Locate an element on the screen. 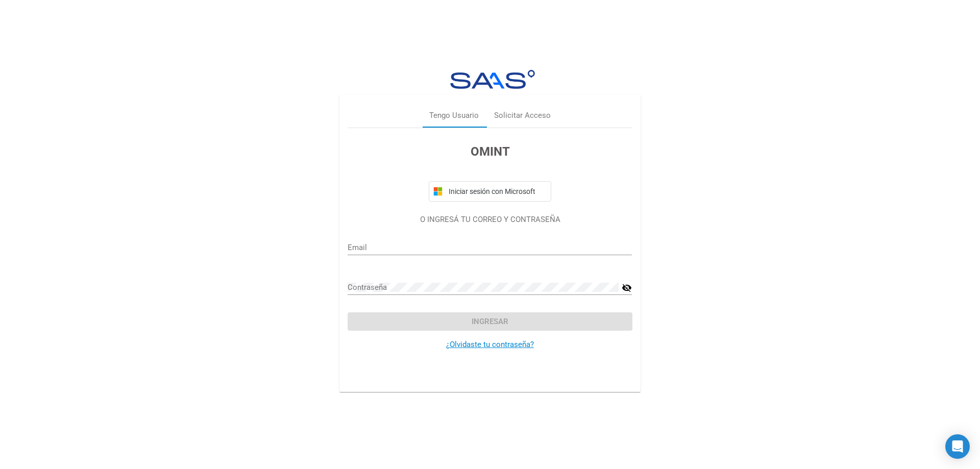 The height and width of the screenshot is (469, 980). span: Ingresar is located at coordinates (490, 322).